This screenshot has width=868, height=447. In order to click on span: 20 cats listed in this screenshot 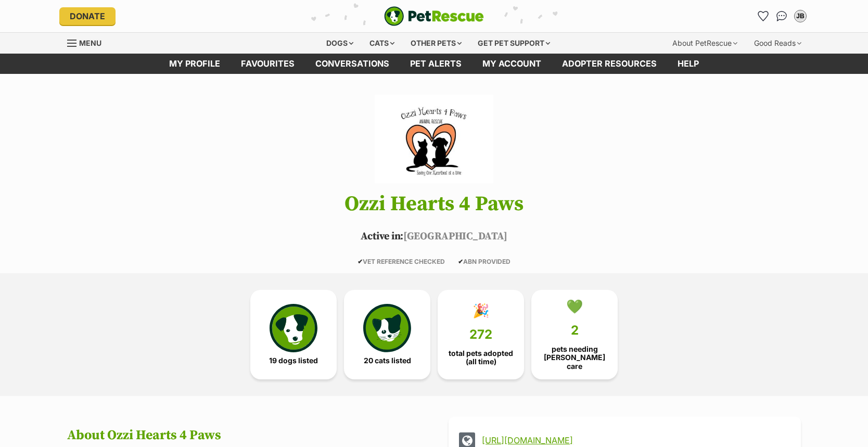, I will do `click(387, 361)`.